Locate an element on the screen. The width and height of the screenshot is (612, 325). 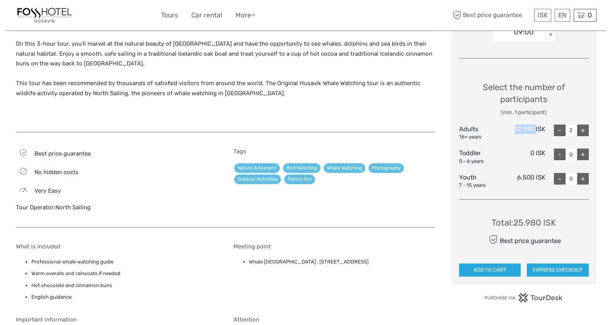
a: Car rental is located at coordinates (207, 15).